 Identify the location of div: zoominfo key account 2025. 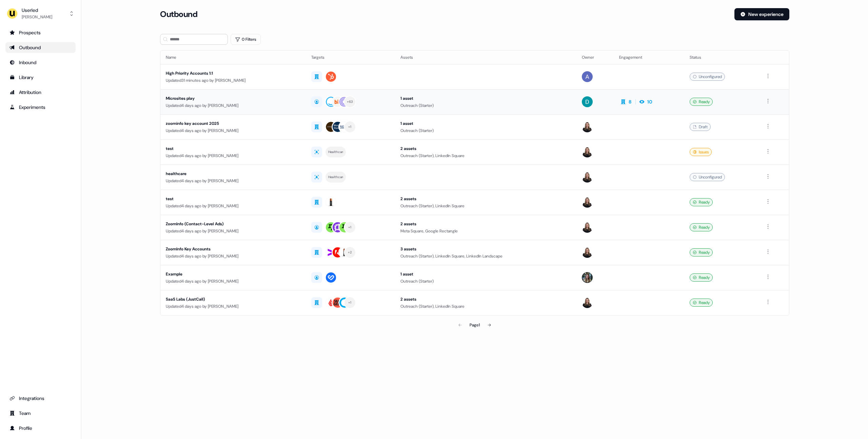
(233, 123).